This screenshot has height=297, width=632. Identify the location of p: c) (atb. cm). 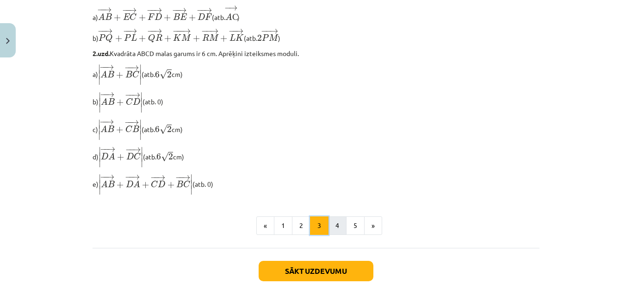
(316, 130).